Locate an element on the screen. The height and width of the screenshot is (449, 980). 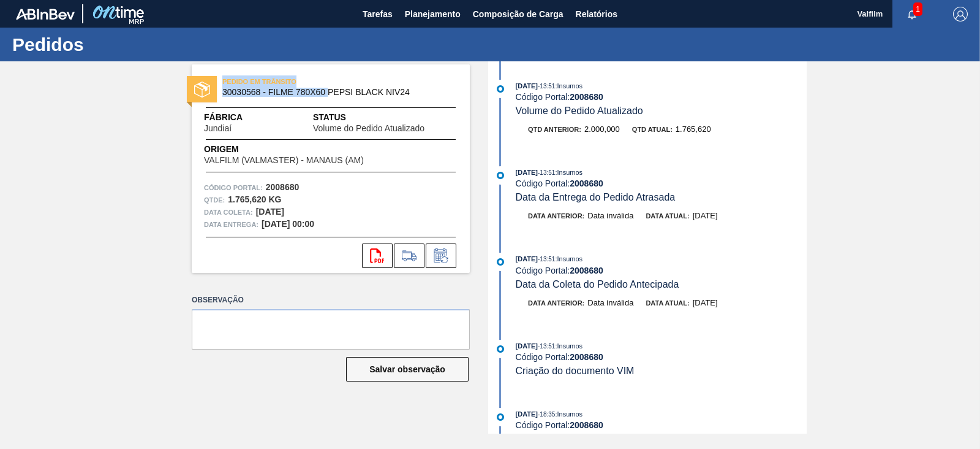
h1: Pedidos is located at coordinates (121, 44).